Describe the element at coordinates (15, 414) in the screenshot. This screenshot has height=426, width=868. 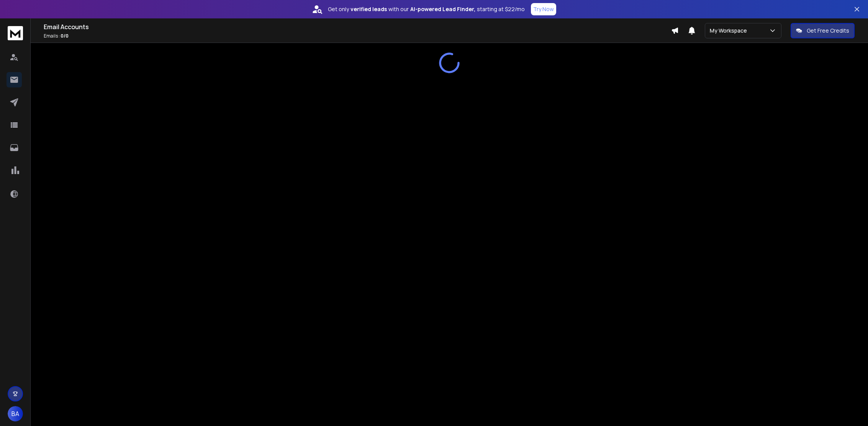
I see `span: BA` at that location.